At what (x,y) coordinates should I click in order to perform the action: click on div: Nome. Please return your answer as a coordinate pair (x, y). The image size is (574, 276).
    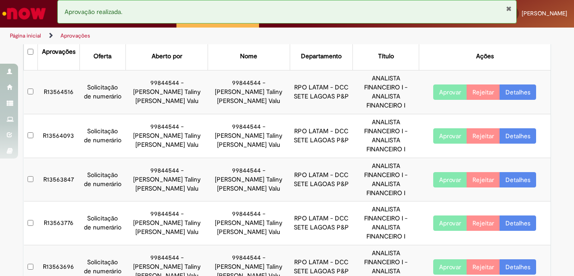
    Looking at the image, I should click on (249, 56).